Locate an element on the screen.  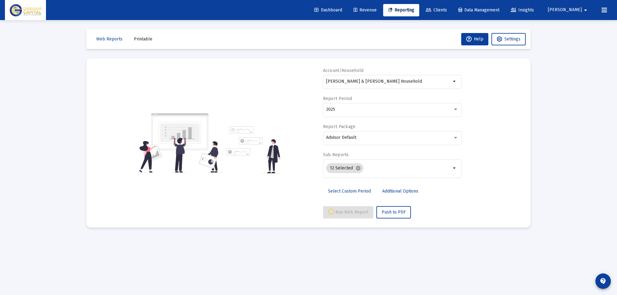
span: Data Management is located at coordinates (478, 10).